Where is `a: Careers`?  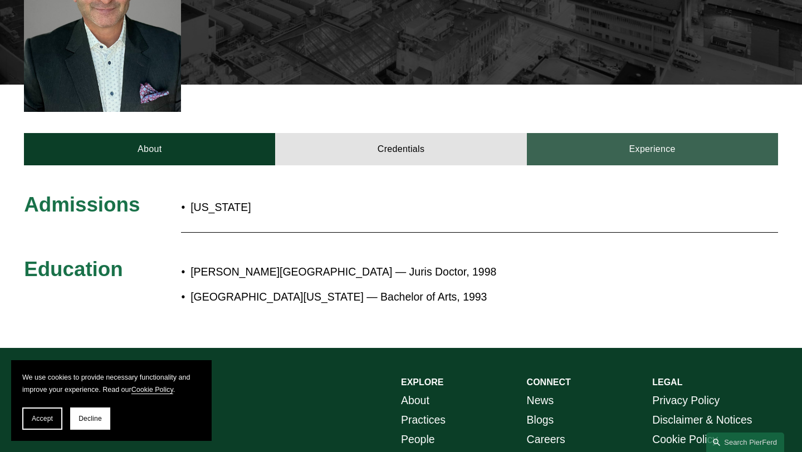 a: Careers is located at coordinates (546, 439).